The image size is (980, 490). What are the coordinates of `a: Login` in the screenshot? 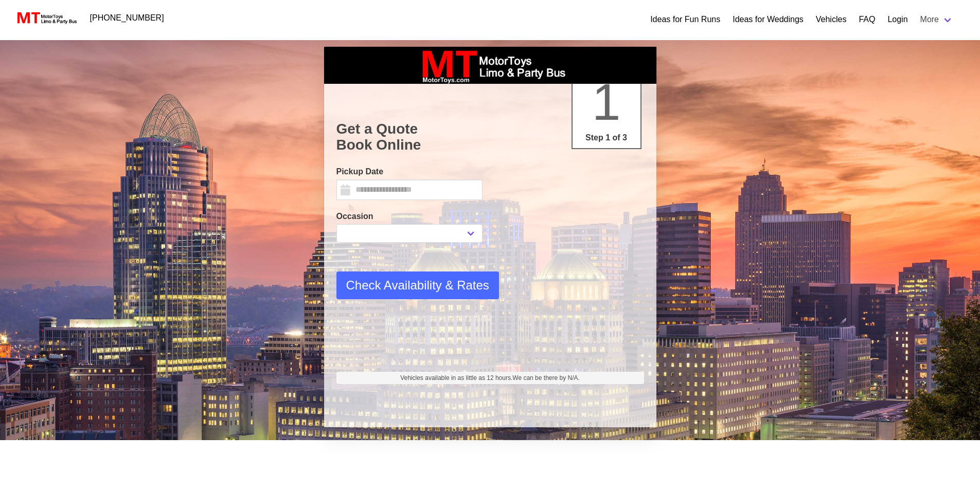 It's located at (897, 19).